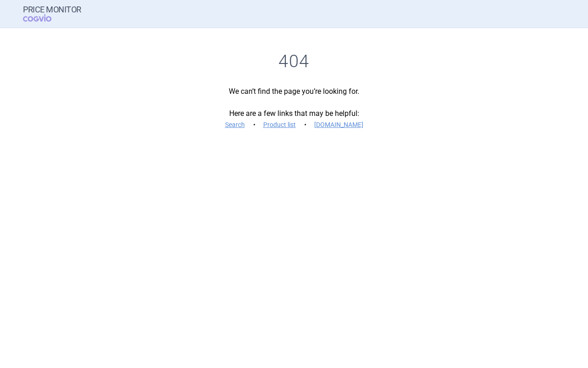  Describe the element at coordinates (235, 124) in the screenshot. I see `a: Search` at that location.